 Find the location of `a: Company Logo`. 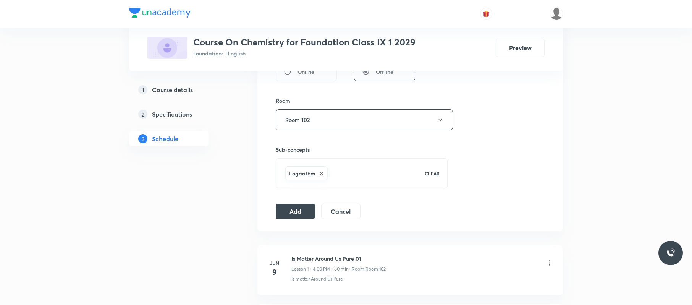

a: Company Logo is located at coordinates (160, 14).